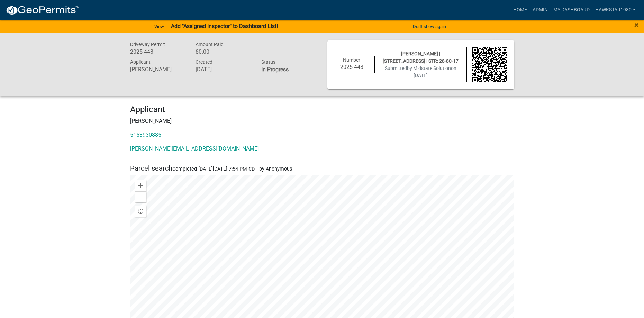 Image resolution: width=644 pixels, height=318 pixels. I want to click on strong: Add "Assigned Inspector" to Dashboard List!, so click(224, 26).